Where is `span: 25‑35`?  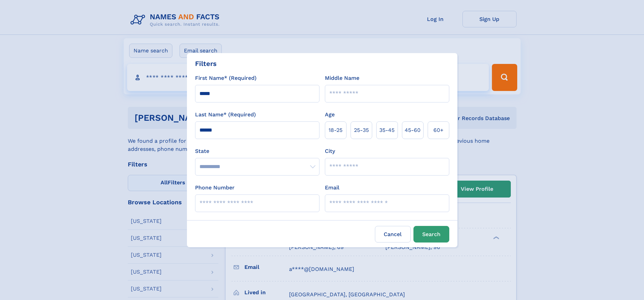 span: 25‑35 is located at coordinates (361, 130).